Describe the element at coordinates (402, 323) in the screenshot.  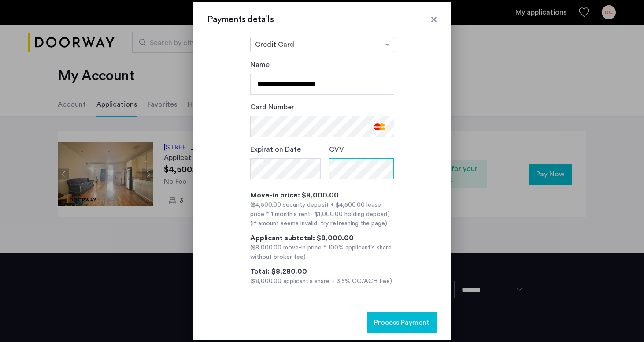
I see `button: button` at that location.